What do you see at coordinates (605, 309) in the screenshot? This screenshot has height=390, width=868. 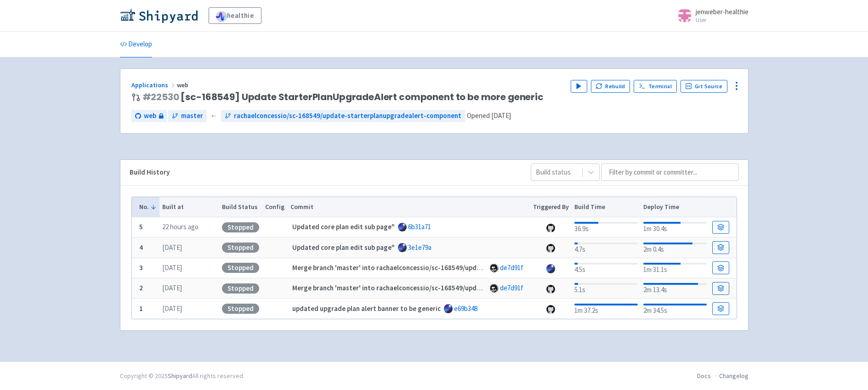 I see `div: 1m 37.2s` at bounding box center [605, 309].